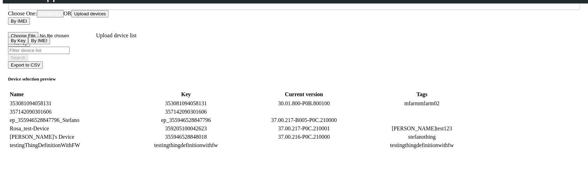 The width and height of the screenshot is (588, 176). Describe the element at coordinates (304, 120) in the screenshot. I see `td: 37.00.217-B005-P0C.210000` at that location.